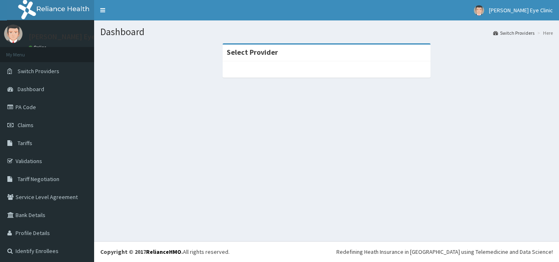 The height and width of the screenshot is (262, 559). Describe the element at coordinates (142, 252) in the screenshot. I see `strong: Copyright © 2017 .` at that location.